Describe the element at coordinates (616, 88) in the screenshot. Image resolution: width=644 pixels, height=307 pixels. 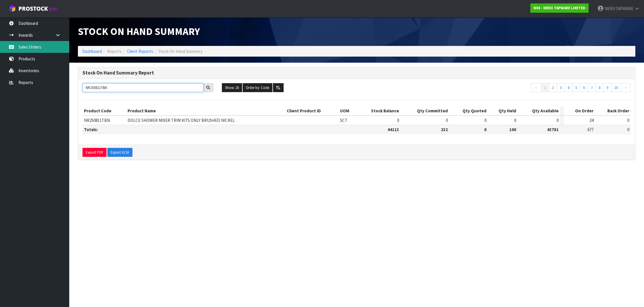
I see `a: 10` at that location.